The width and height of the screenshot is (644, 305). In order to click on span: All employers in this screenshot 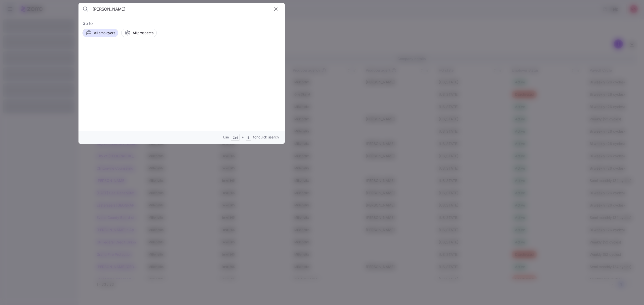, I will do `click(104, 33)`.